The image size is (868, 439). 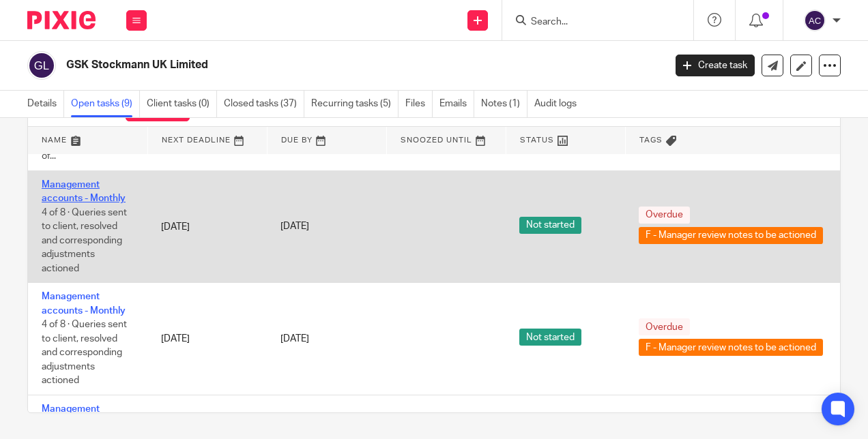 I want to click on a: Recurring tasks (5), so click(x=354, y=103).